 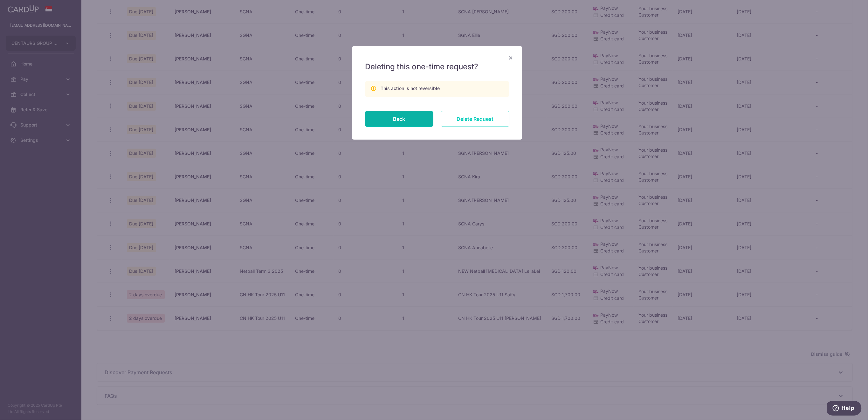 I want to click on button: Back, so click(x=399, y=119).